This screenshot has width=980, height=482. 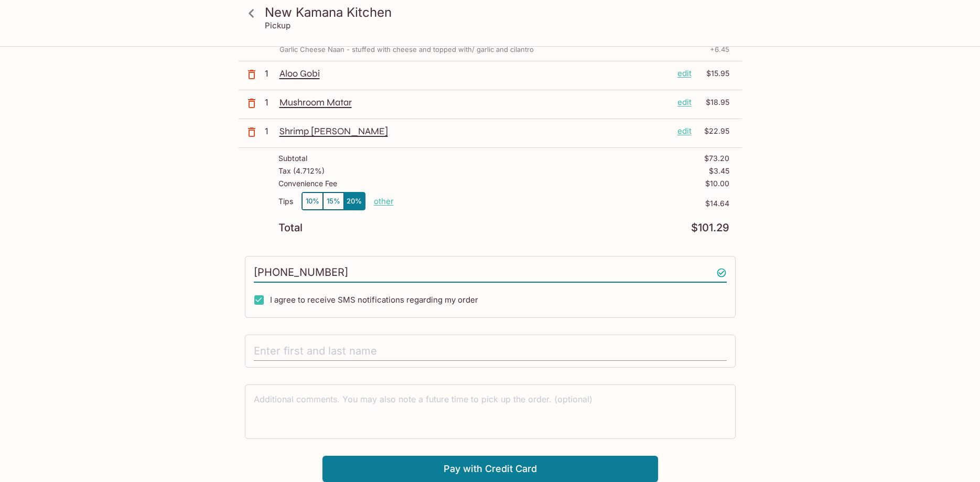 I want to click on p: $15.95, so click(x=713, y=74).